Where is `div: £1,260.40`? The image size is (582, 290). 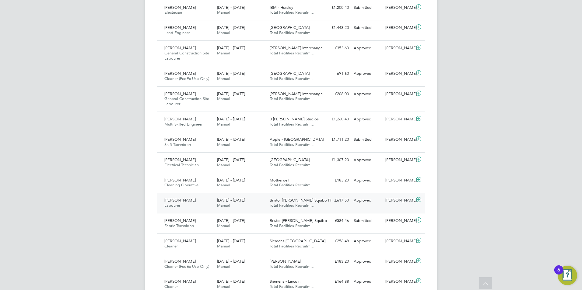 div: £1,260.40 is located at coordinates (336, 119).